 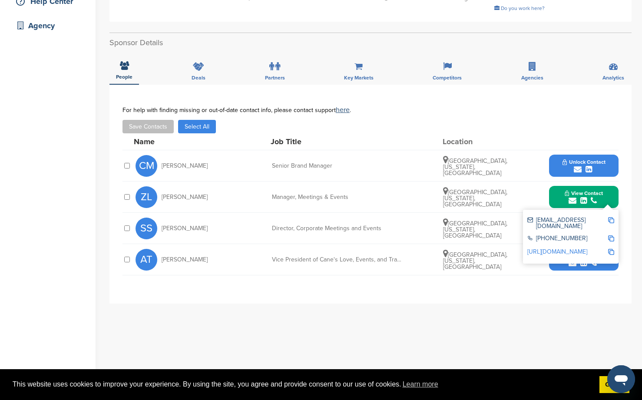 I want to click on button: Unlock Contact, so click(x=584, y=166).